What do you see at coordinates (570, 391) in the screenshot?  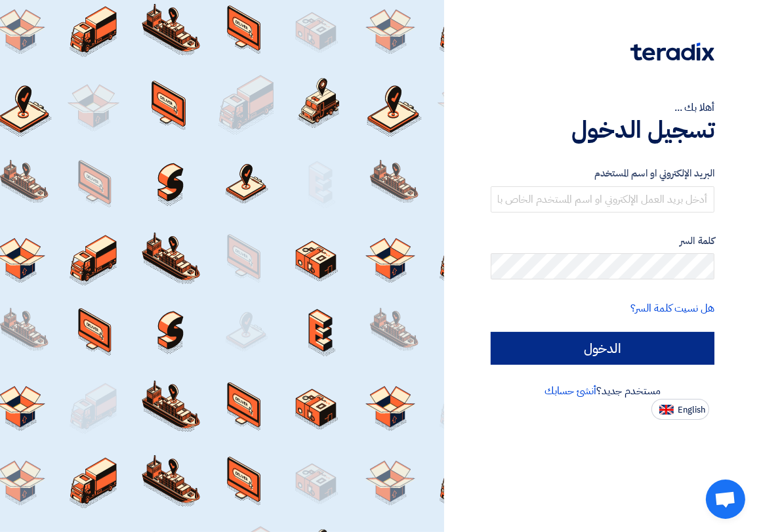 I see `a: أنشئ حسابك` at bounding box center [570, 391].